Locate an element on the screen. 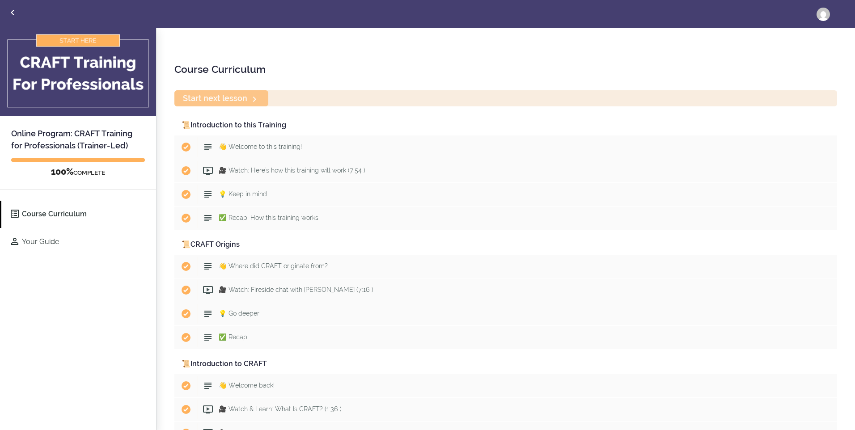  svg: Back to courses is located at coordinates (13, 13).